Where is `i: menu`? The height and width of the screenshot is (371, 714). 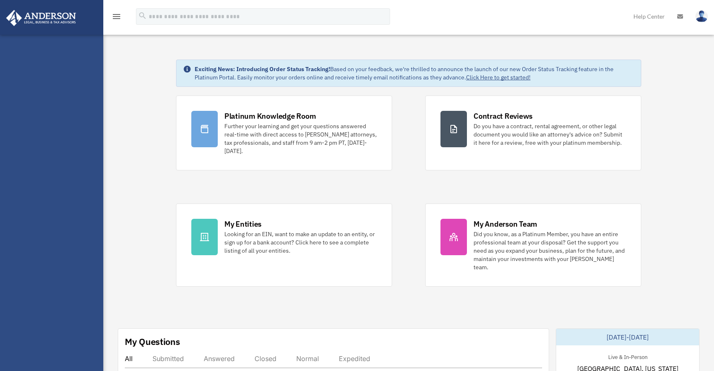 i: menu is located at coordinates (117, 17).